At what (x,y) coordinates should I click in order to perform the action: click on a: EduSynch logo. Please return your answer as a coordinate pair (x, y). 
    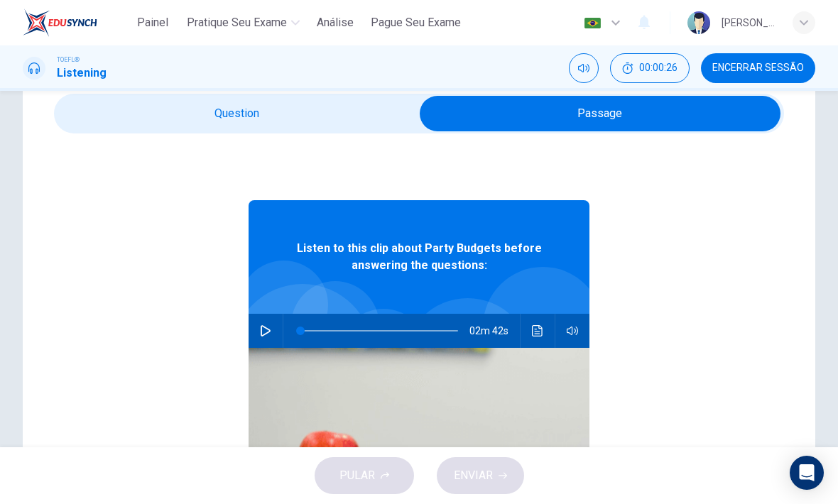
    Looking at the image, I should click on (76, 23).